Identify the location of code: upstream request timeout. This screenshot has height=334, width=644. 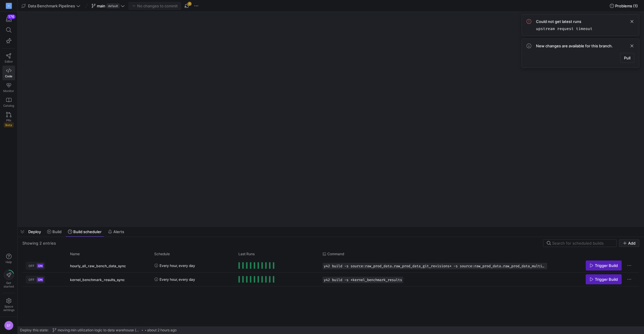
(564, 29).